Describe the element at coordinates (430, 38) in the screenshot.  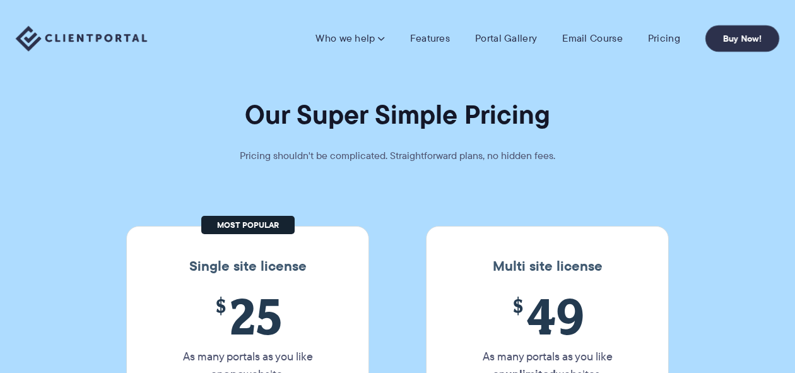
I see `a: Features` at that location.